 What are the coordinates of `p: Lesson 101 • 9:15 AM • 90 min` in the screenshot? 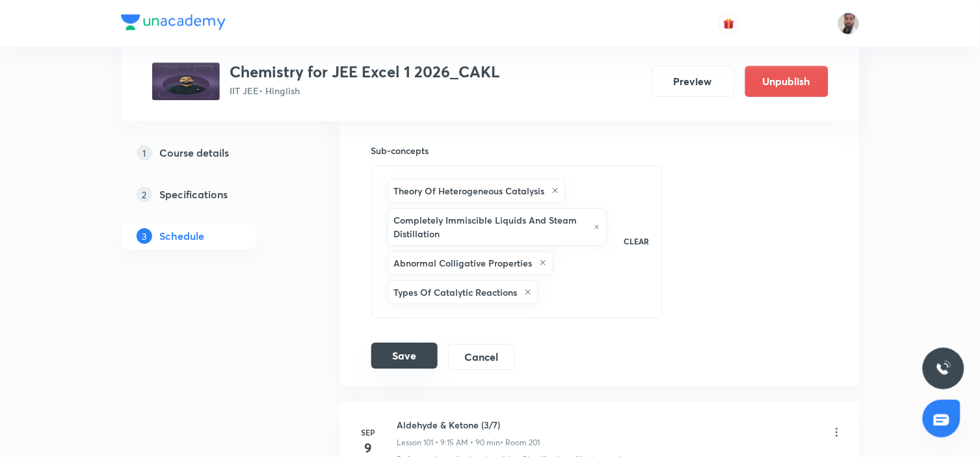 It's located at (448, 443).